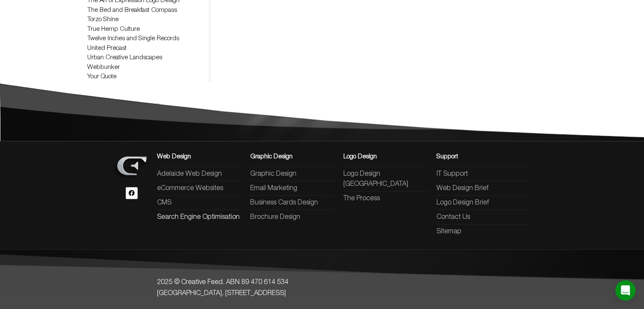 The height and width of the screenshot is (309, 644). What do you see at coordinates (199, 174) in the screenshot?
I see `a: Adelaide Web Design` at bounding box center [199, 174].